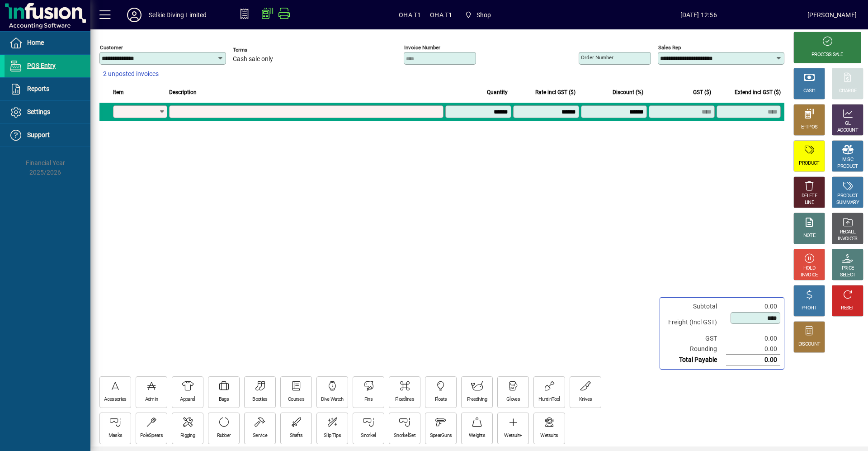 The height and width of the screenshot is (451, 868). I want to click on a: Support, so click(47, 135).